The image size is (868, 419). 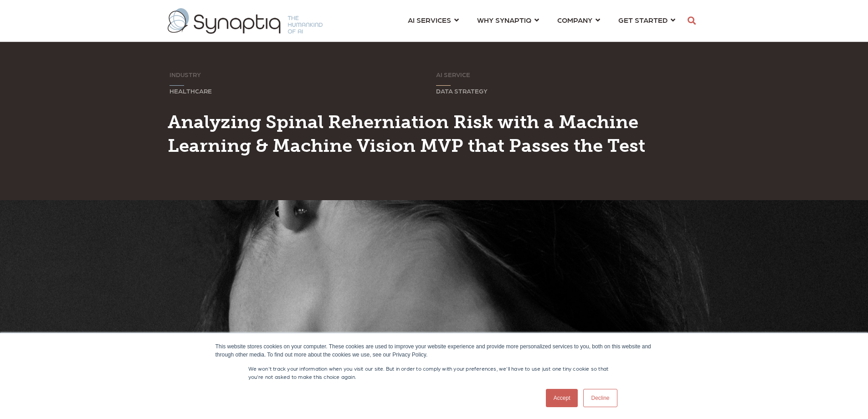 I want to click on span: WHY SYNAPTIQ, so click(x=504, y=20).